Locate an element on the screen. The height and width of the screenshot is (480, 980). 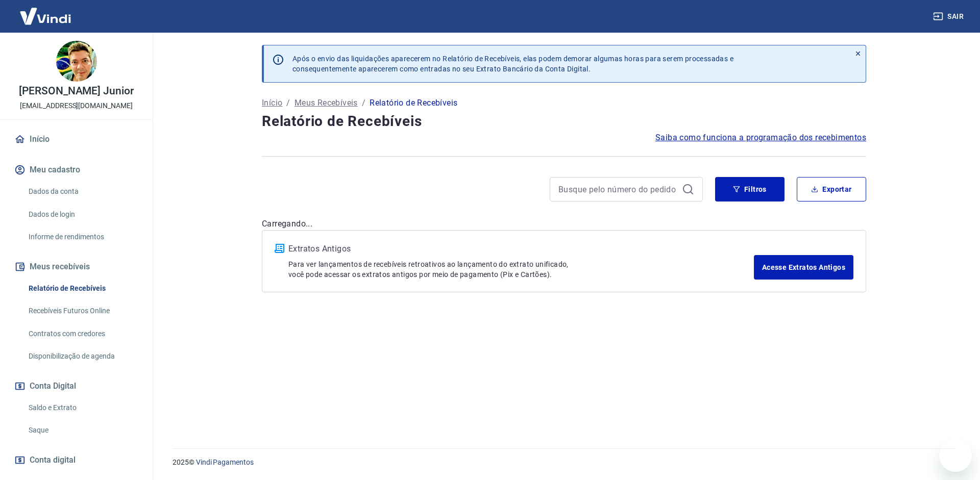
a: Conta digital is located at coordinates (76, 461).